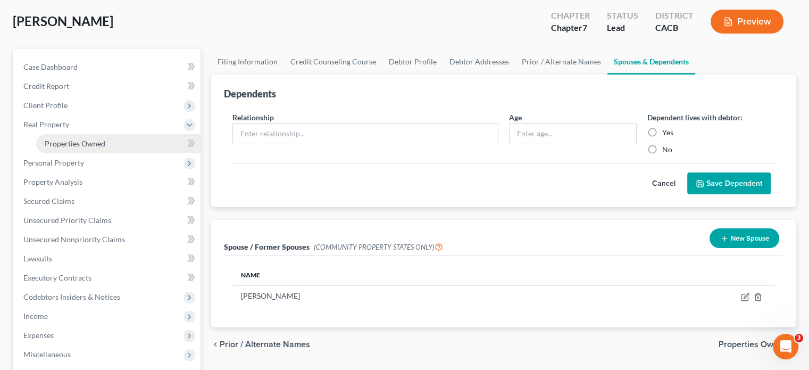 The image size is (809, 370). I want to click on span: 3, so click(799, 338).